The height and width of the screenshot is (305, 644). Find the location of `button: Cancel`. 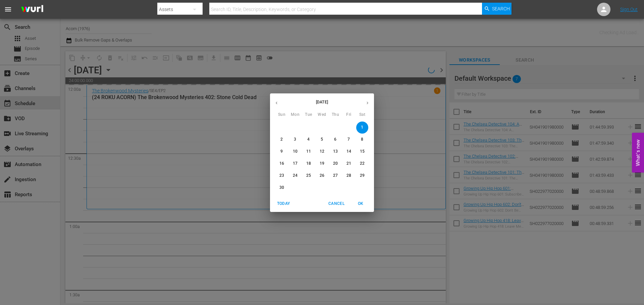

button: Cancel is located at coordinates (337, 203).